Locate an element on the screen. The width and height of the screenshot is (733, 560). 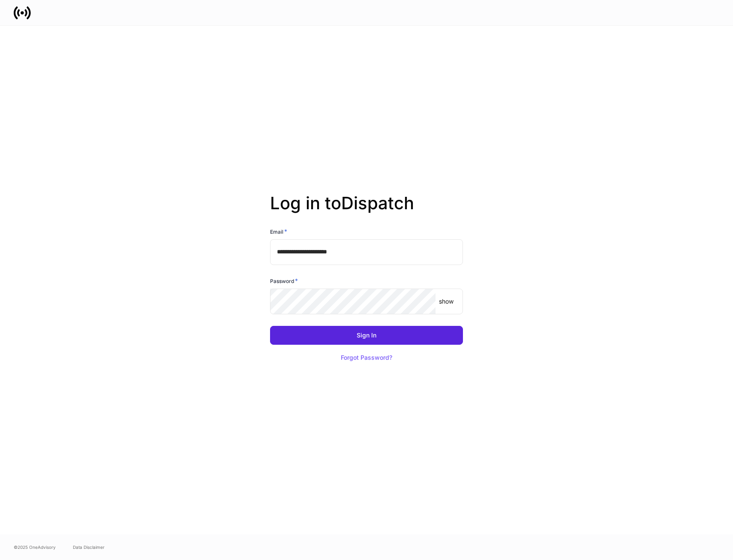
p: show is located at coordinates (446, 301).